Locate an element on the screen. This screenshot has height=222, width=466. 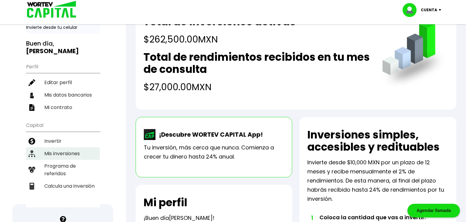
img: datos-icon.10cf9172.svg is located at coordinates (32, 95).